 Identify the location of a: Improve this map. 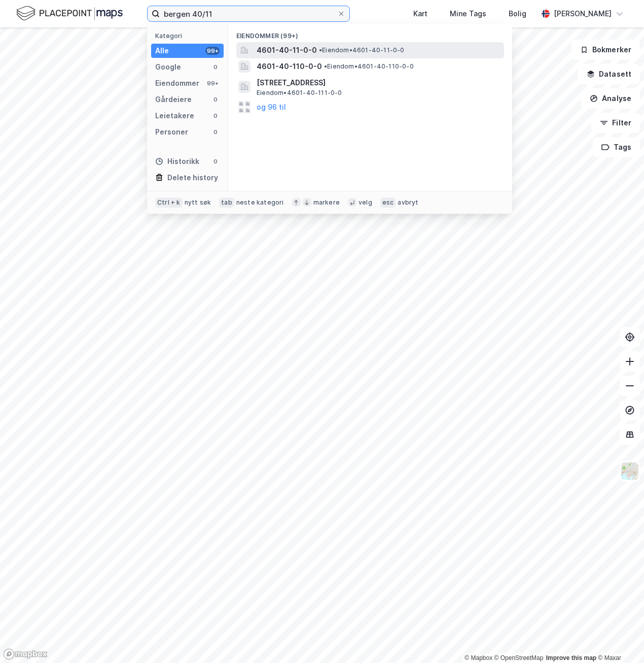
(572, 658).